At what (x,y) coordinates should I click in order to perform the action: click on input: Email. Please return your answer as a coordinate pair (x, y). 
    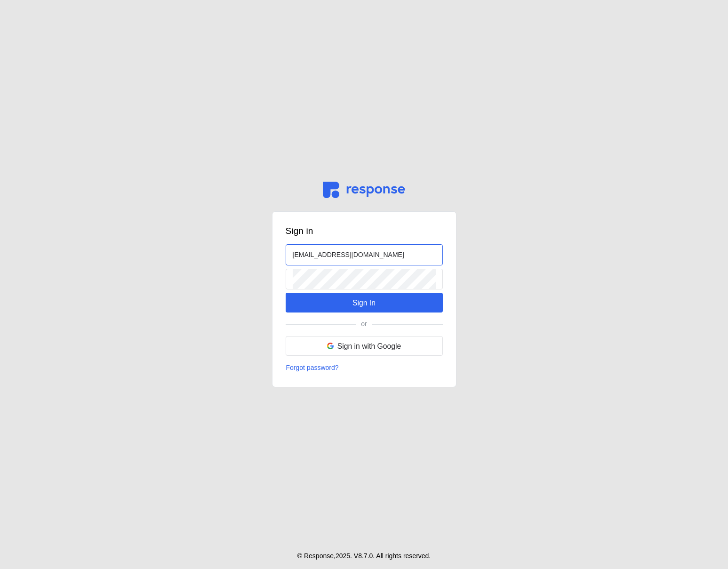
    Looking at the image, I should click on (364, 255).